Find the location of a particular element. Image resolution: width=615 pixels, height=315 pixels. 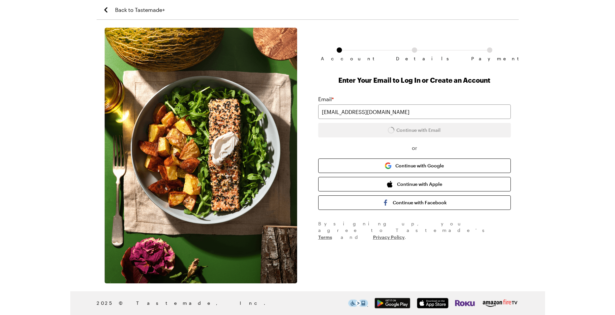

span: Payment is located at coordinates (490, 59).